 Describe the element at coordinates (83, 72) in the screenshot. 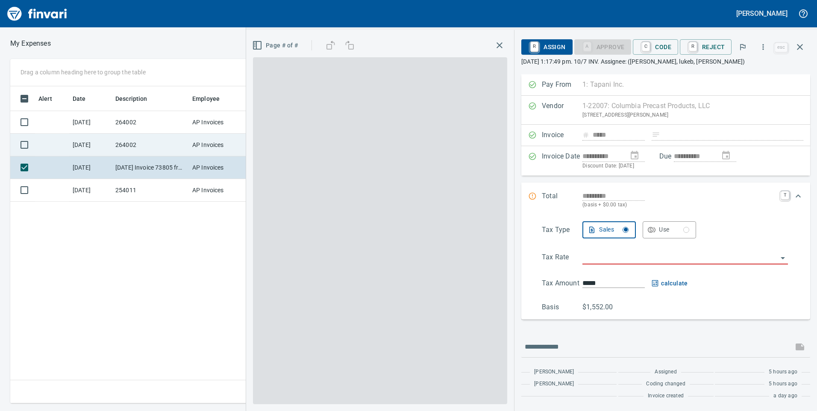

I see `p: Drag a column heading here to group the table` at that location.